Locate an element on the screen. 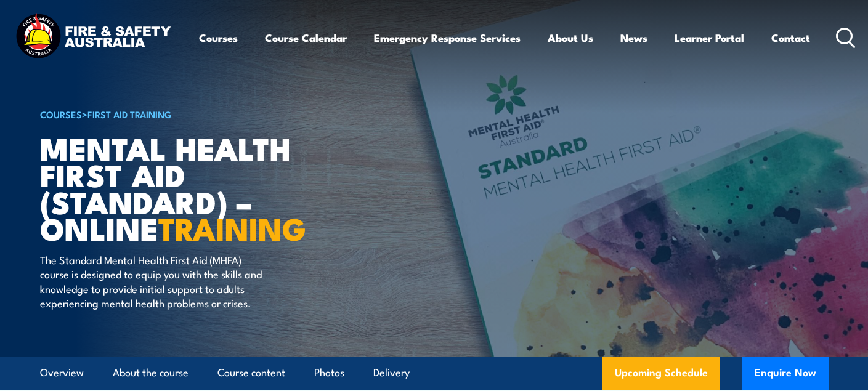  a: Photos is located at coordinates (330, 373).